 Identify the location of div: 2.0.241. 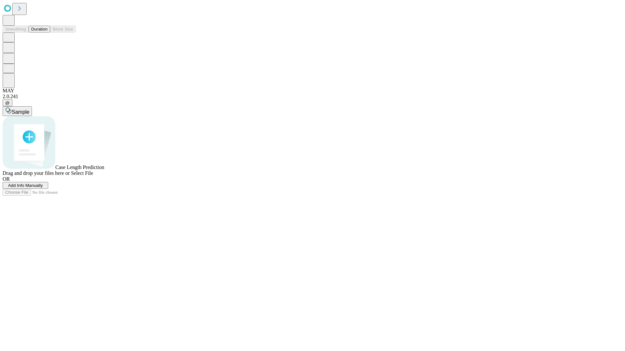
(312, 97).